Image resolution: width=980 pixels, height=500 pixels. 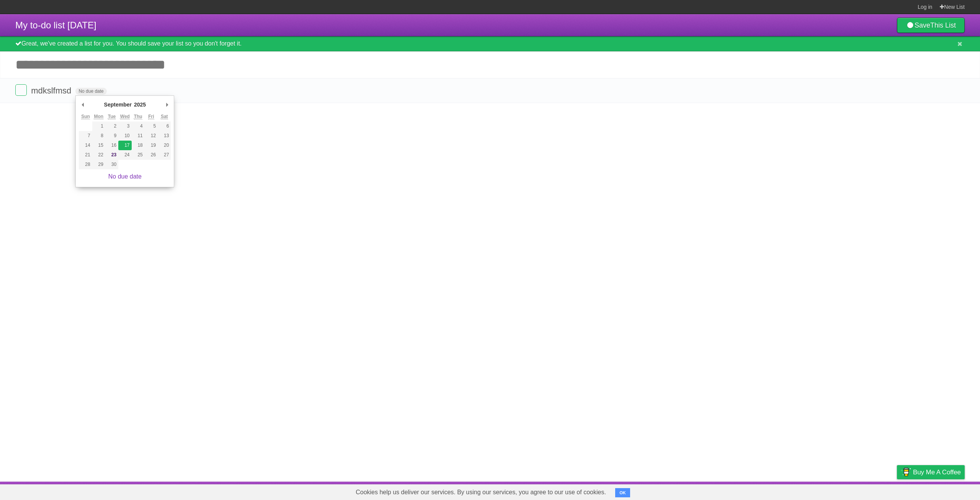 What do you see at coordinates (99, 146) in the screenshot?
I see `button: 15` at bounding box center [99, 146].